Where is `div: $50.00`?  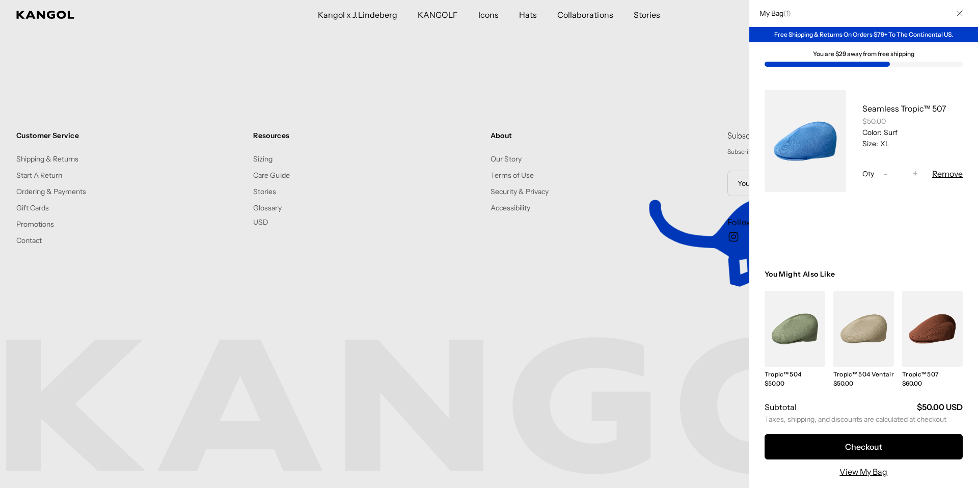 div: $50.00 is located at coordinates (913, 121).